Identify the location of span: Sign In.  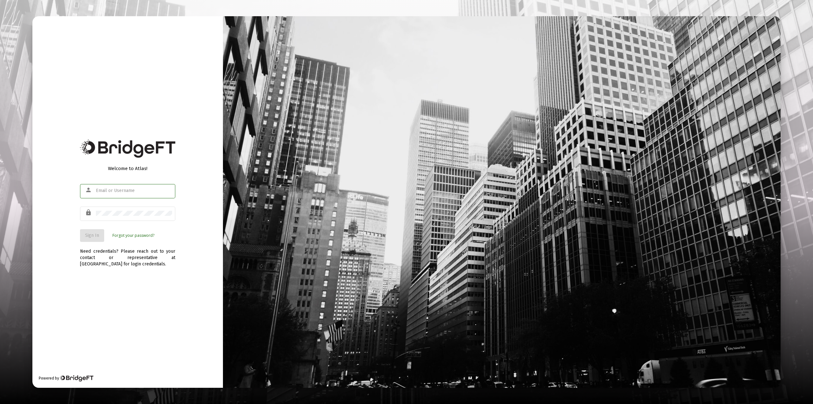
(92, 235).